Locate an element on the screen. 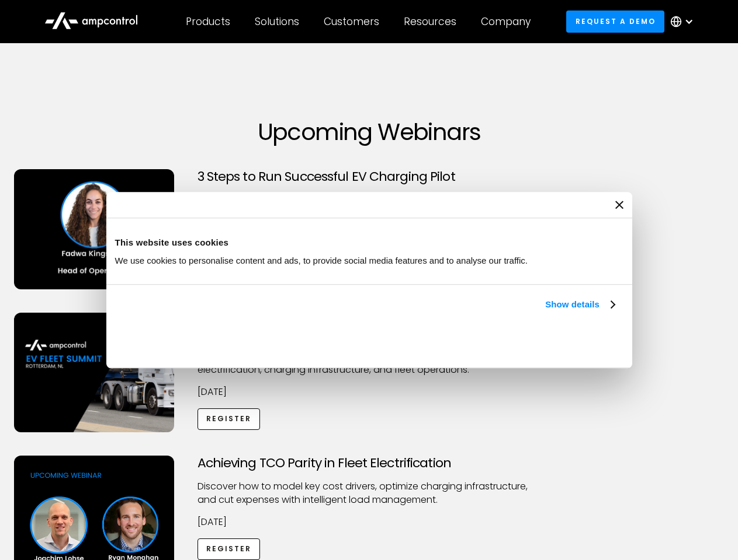 Image resolution: width=738 pixels, height=560 pixels. div: Company is located at coordinates (505, 22).